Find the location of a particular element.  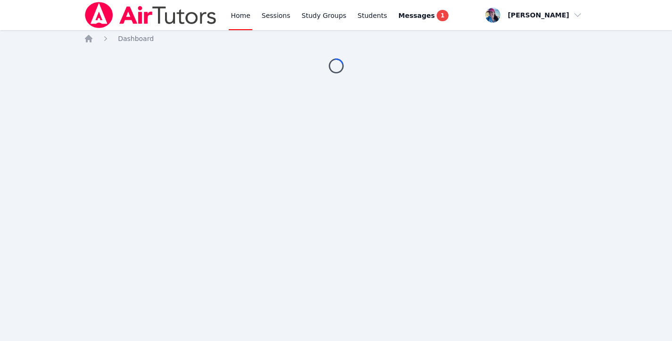

span: Messages is located at coordinates (416, 16).